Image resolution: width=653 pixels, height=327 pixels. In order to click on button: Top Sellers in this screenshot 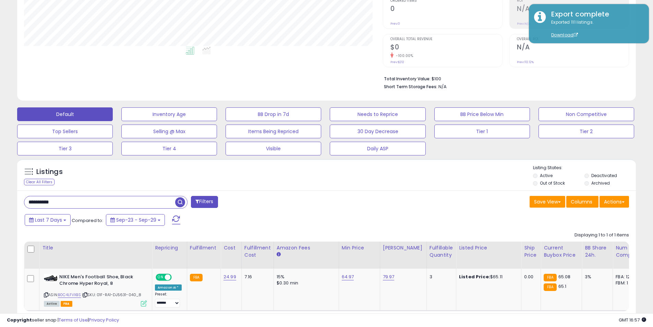, I will do `click(65, 131)`.